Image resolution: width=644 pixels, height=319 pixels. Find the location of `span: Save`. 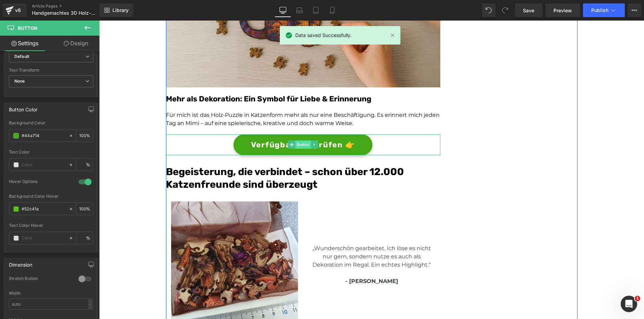

span: Save is located at coordinates (529, 10).